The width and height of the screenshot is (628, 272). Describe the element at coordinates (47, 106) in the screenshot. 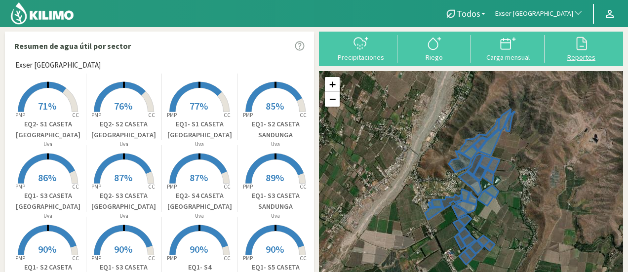

I see `span: 71%` at that location.